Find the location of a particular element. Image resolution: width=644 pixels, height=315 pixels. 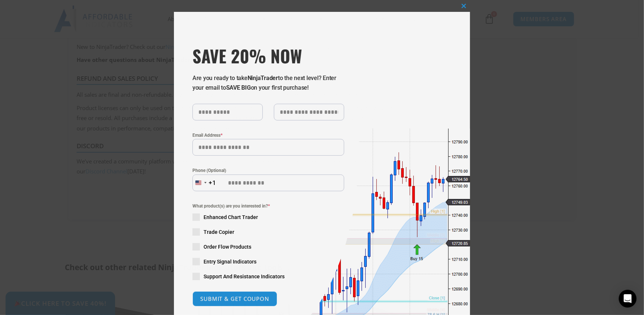

p: Are you ready to take to the next level? Enter your email to on your first purchase! is located at coordinates (268, 83).